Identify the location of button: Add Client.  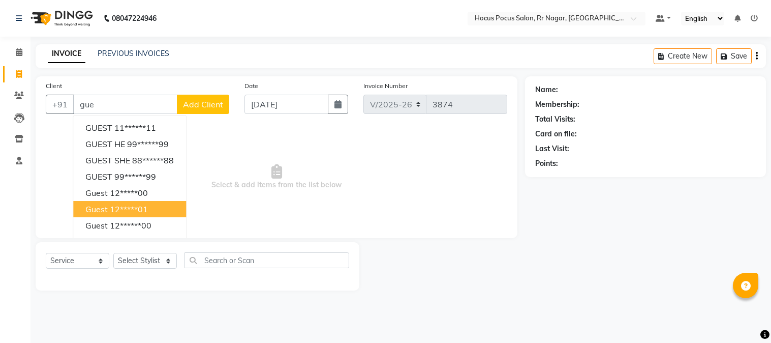
(203, 104).